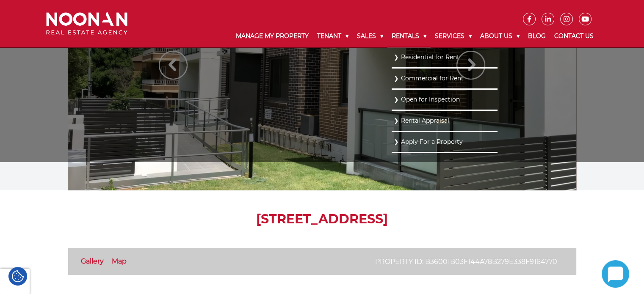 The height and width of the screenshot is (294, 644). What do you see at coordinates (445, 142) in the screenshot?
I see `a: Apply For a Property` at bounding box center [445, 142].